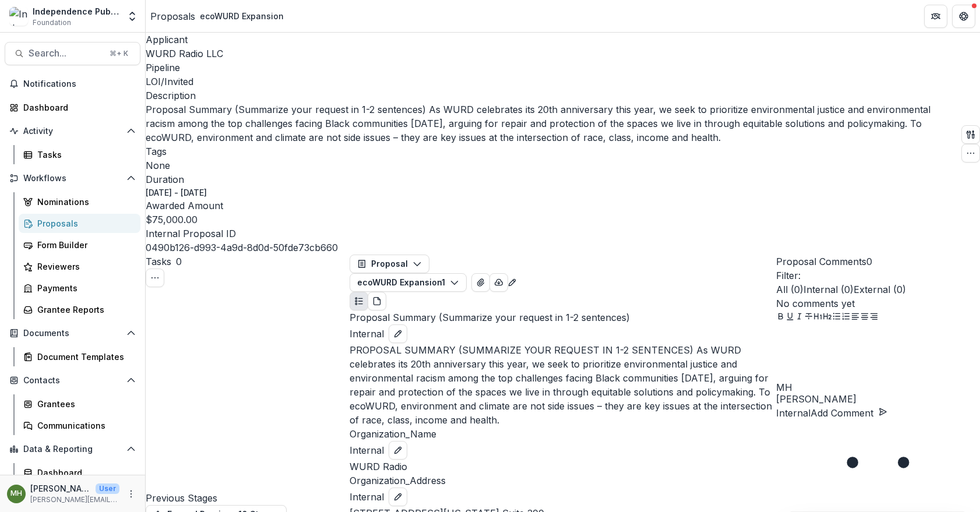 The height and width of the screenshot is (512, 980). I want to click on h3: Tasks, so click(158, 262).